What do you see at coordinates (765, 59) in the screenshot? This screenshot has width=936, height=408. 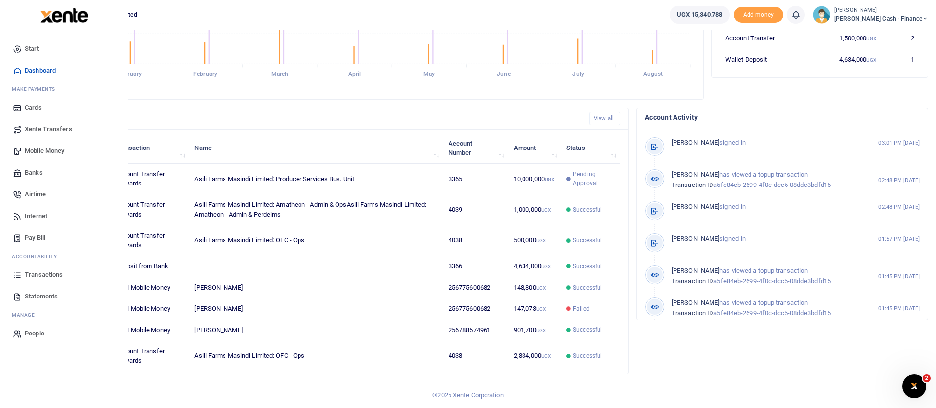 I see `td: Wallet Deposit` at bounding box center [765, 59].